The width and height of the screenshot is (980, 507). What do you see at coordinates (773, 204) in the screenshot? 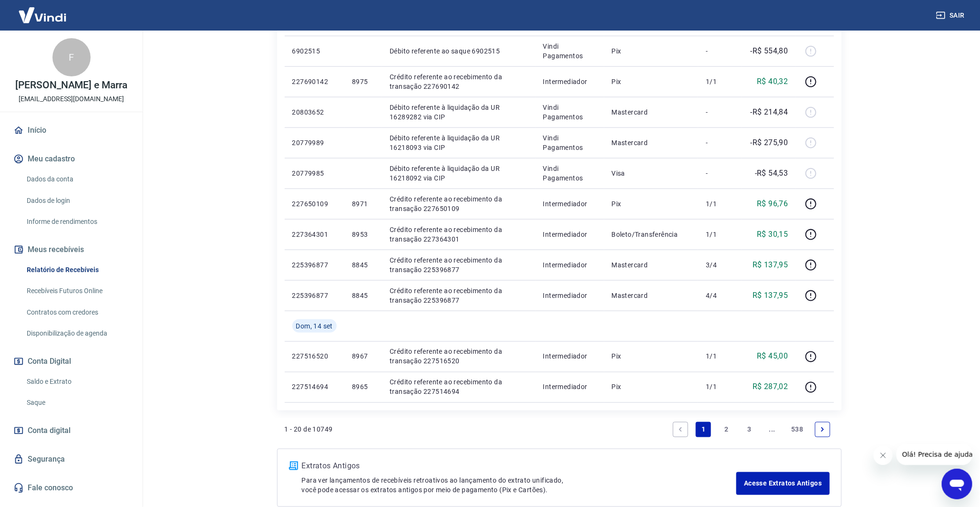
I see `p: R$ 96,76` at bounding box center [773, 204].